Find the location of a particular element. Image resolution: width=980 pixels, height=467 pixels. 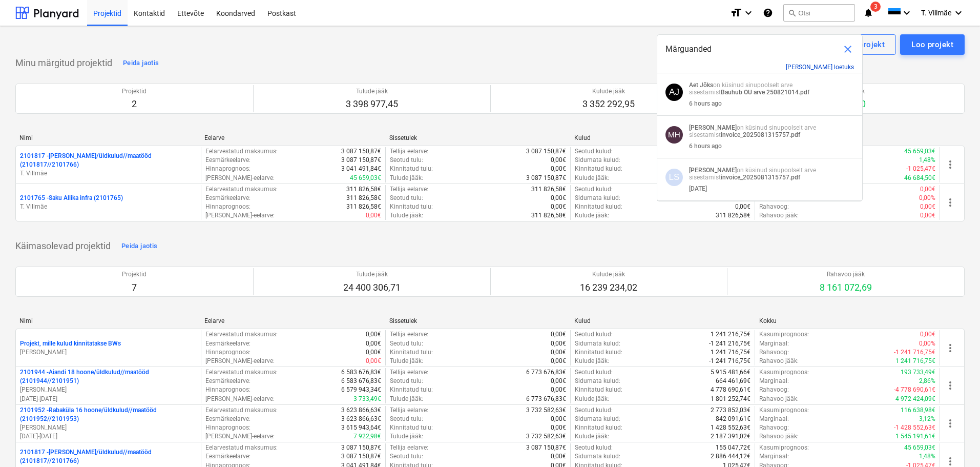

p: Tellija eelarve : is located at coordinates (409, 334).